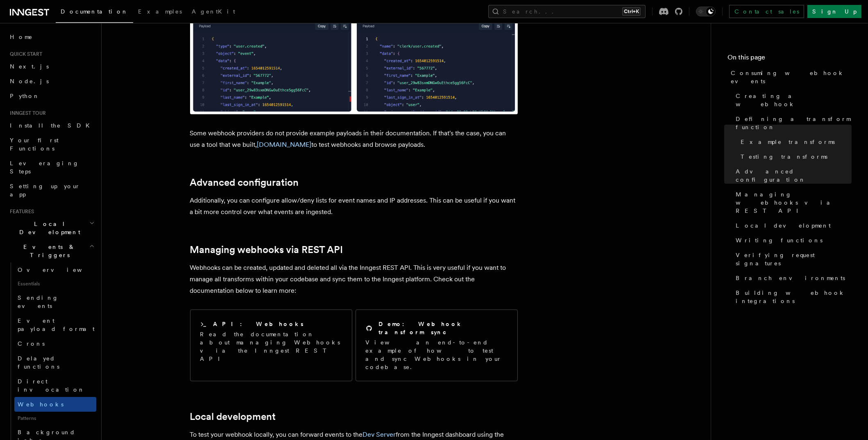 The image size is (868, 440). What do you see at coordinates (792, 100) in the screenshot?
I see `a: Creating a webhook` at bounding box center [792, 100].